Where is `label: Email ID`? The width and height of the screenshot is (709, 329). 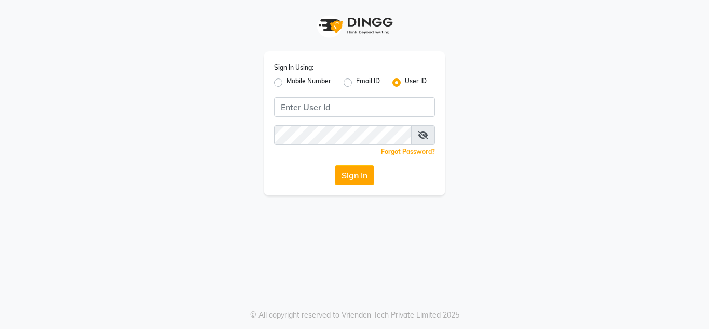 label: Email ID is located at coordinates (368, 83).